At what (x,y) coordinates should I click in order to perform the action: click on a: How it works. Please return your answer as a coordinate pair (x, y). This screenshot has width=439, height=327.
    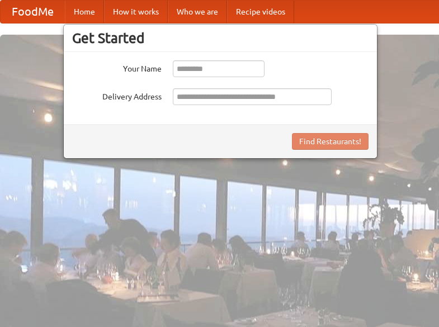
    Looking at the image, I should click on (136, 12).